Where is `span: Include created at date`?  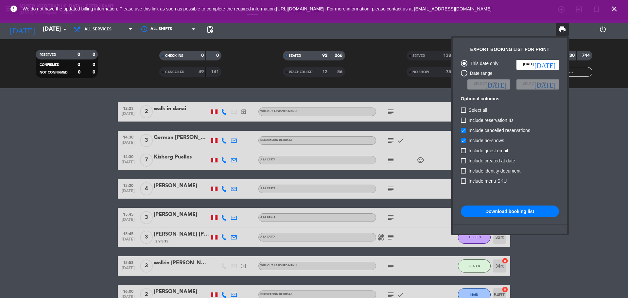
span: Include created at date is located at coordinates (492, 161).